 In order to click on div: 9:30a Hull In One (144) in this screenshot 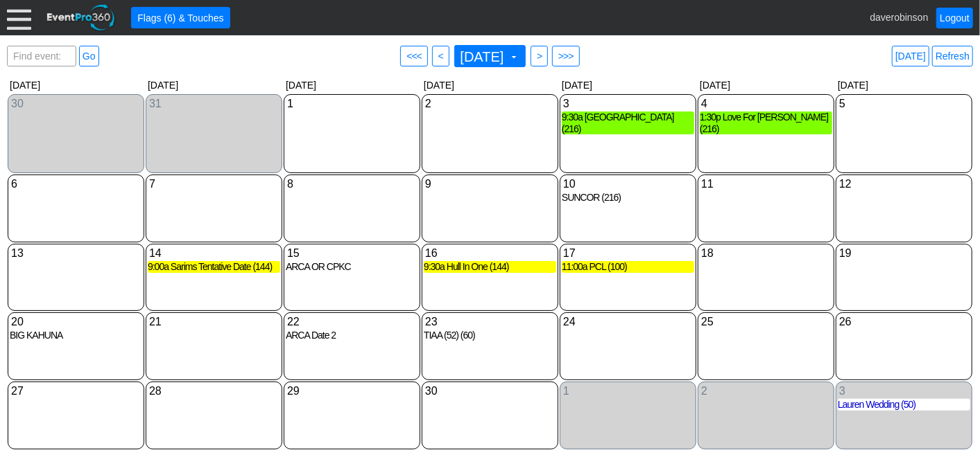, I will do `click(490, 267)`.